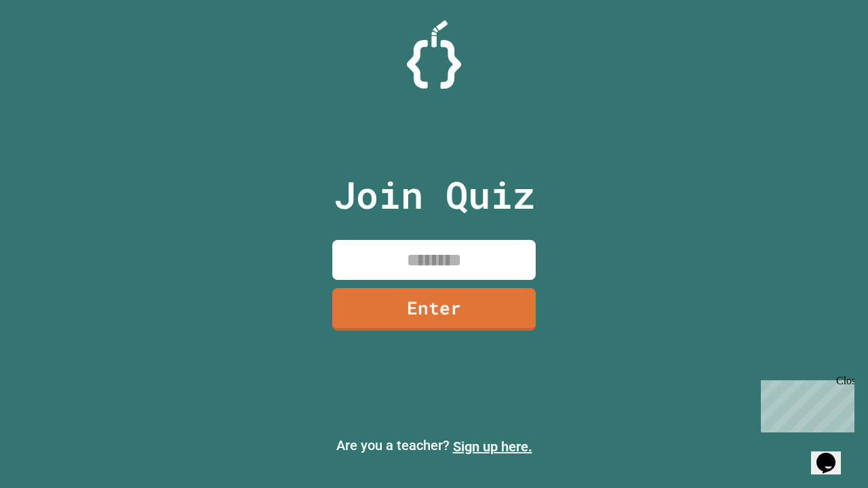 The image size is (868, 488). I want to click on div: Chat with us now!Close, so click(50, 45).